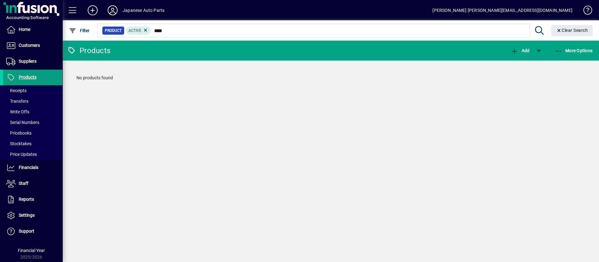 Image resolution: width=599 pixels, height=262 pixels. I want to click on a: Price Updates, so click(33, 154).